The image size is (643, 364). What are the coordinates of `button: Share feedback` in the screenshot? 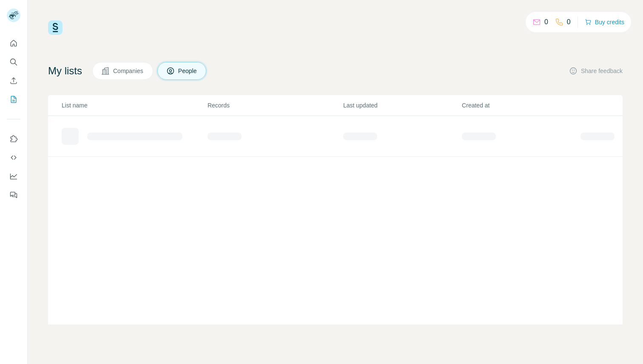 It's located at (596, 71).